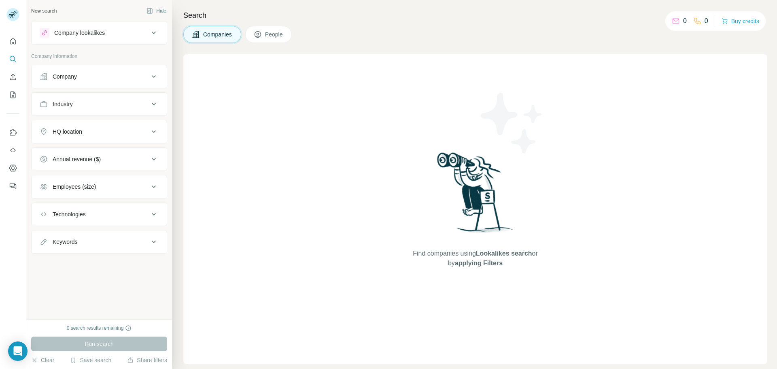 The height and width of the screenshot is (369, 777). What do you see at coordinates (99, 214) in the screenshot?
I see `button: Technologies` at bounding box center [99, 214].